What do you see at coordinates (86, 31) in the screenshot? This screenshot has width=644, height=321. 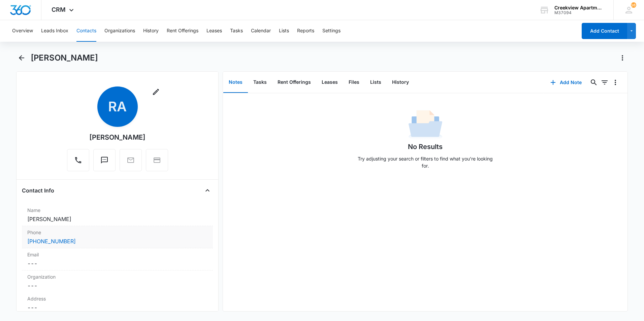 I see `button: Contacts` at bounding box center [86, 31].